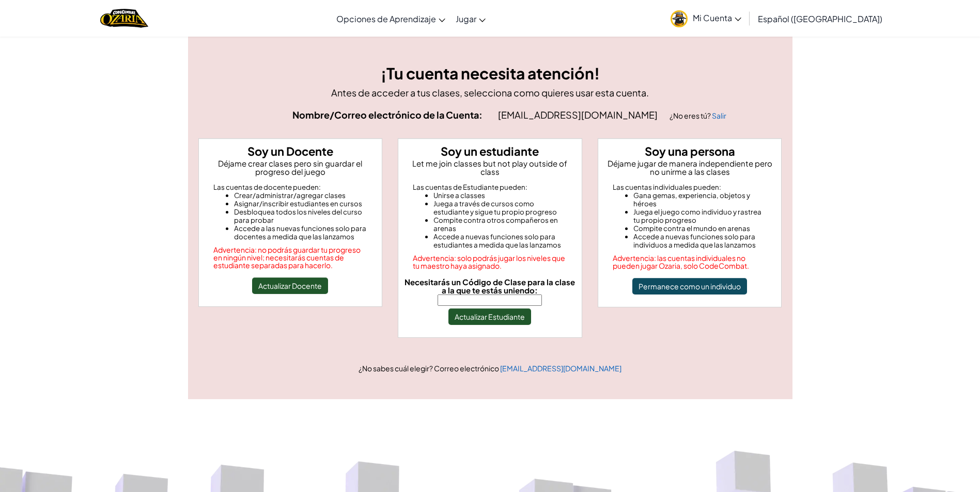 The height and width of the screenshot is (492, 980). I want to click on a: Opciones de Aprendizaje, so click(390, 19).